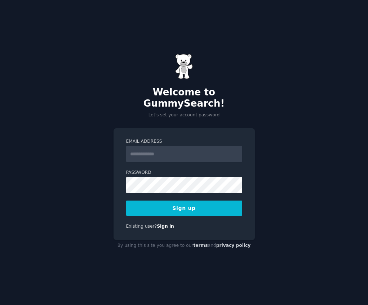 Image resolution: width=368 pixels, height=305 pixels. What do you see at coordinates (184, 141) in the screenshot?
I see `label: Email Address` at bounding box center [184, 141].